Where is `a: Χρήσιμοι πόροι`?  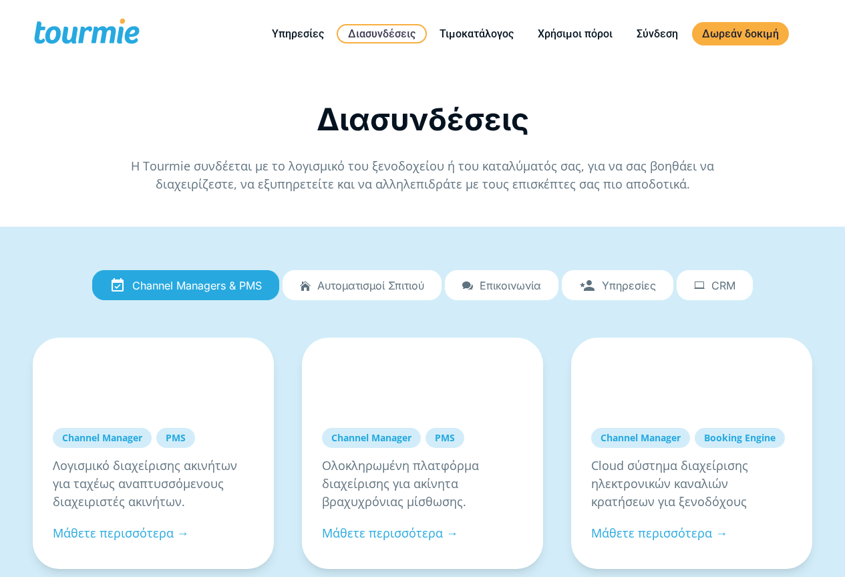 a: Χρήσιμοι πόροι is located at coordinates (575, 33).